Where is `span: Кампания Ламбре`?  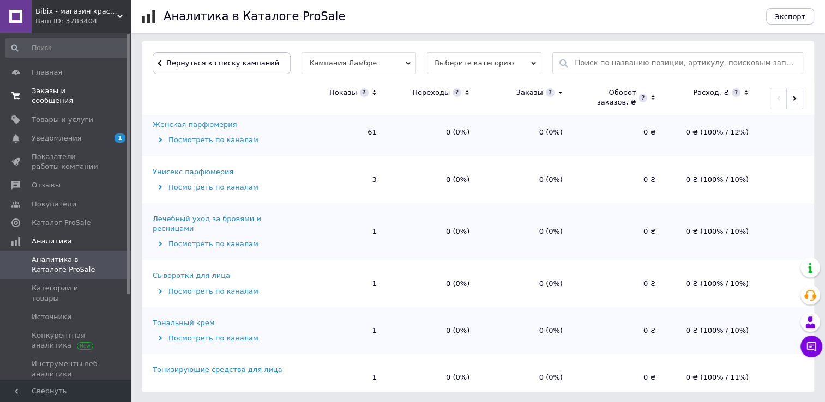 span: Кампания Ламбре is located at coordinates (359, 63).